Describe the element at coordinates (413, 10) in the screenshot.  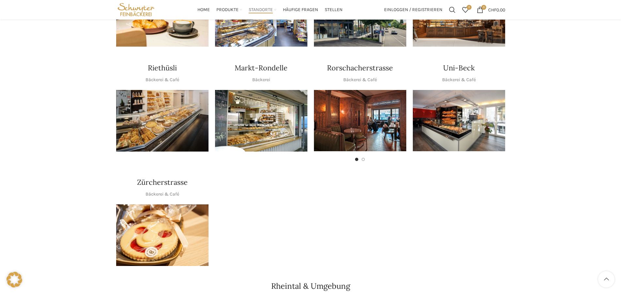
I see `span: Einloggen / Registrieren` at that location.